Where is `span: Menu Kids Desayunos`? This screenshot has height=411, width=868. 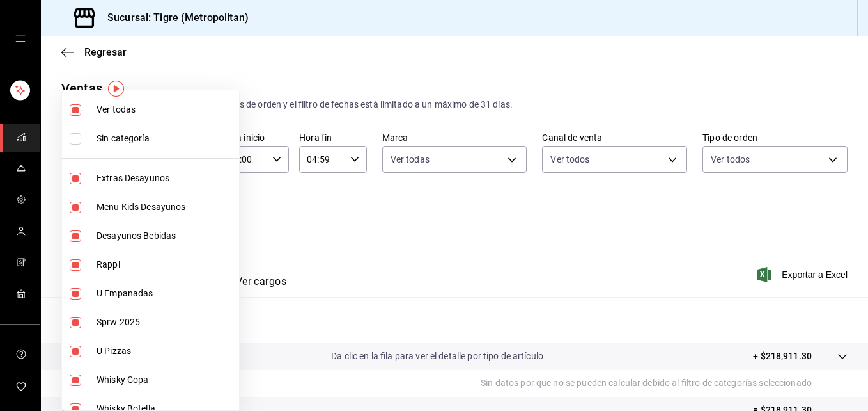 span: Menu Kids Desayunos is located at coordinates (165, 206).